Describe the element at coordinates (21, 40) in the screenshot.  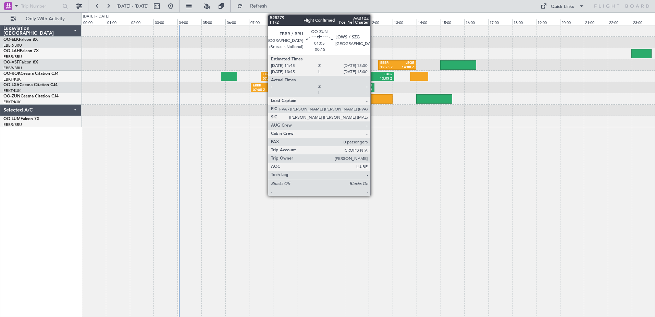
I see `a: OO-ELKFalcon 8X` at that location.